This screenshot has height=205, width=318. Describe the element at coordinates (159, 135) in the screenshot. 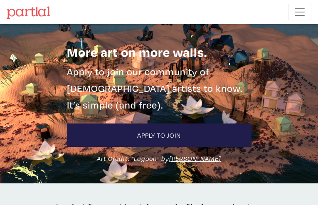

I see `a: Apply to Join` at that location.